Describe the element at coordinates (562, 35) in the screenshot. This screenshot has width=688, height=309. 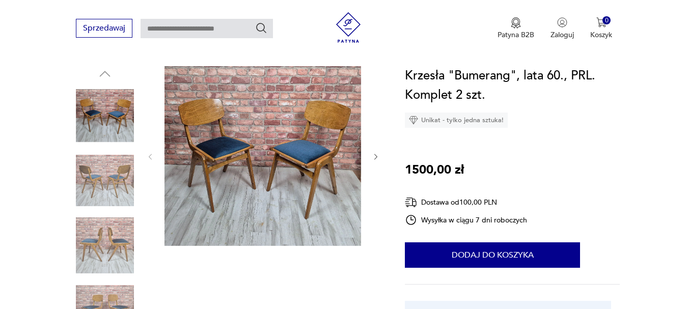
I see `p: Zaloguj` at that location.